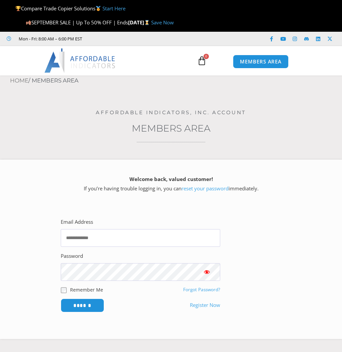 Image resolution: width=342 pixels, height=352 pixels. Describe the element at coordinates (171, 184) in the screenshot. I see `p: If you’re having trouble logging in, you can immediately.` at that location.